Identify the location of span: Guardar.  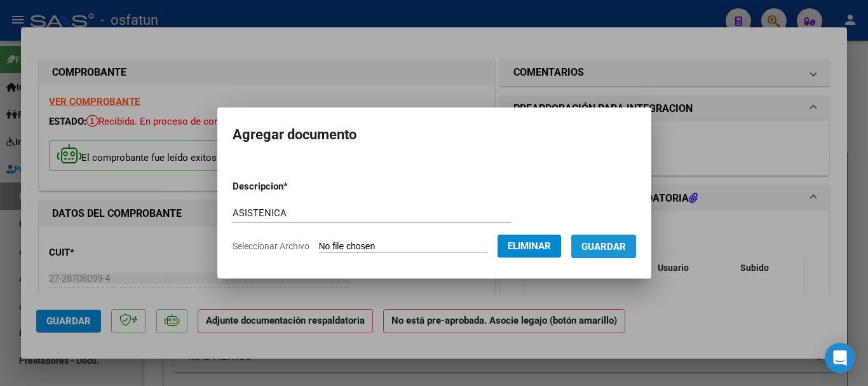
(604, 247).